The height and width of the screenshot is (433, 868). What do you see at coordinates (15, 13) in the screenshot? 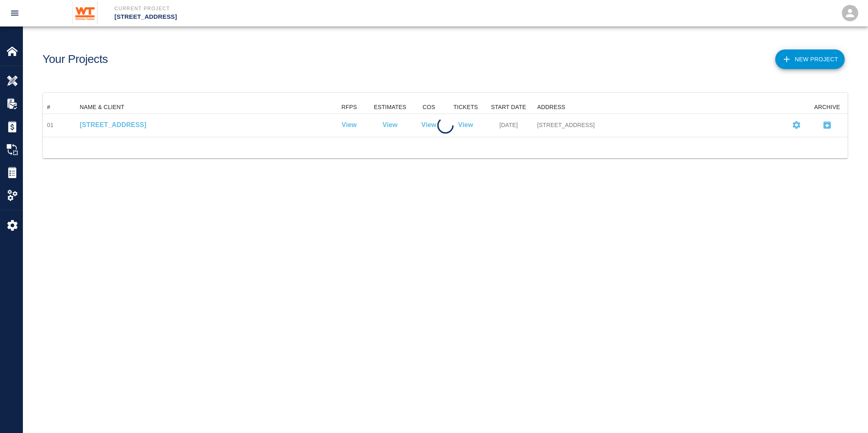
I see `button: open drawer` at bounding box center [15, 13].